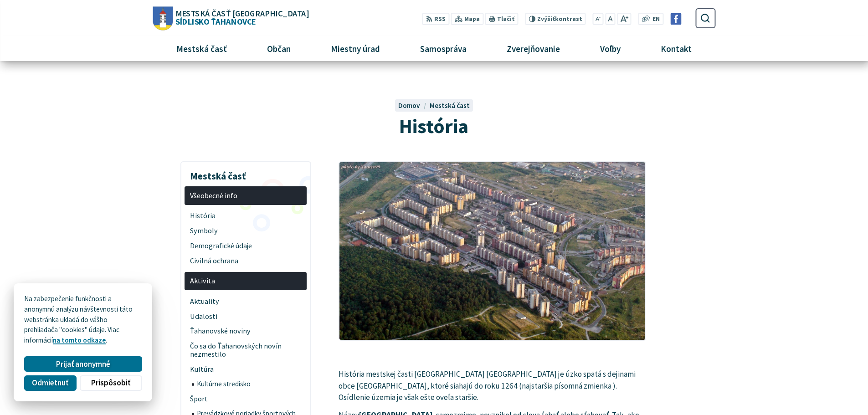 The height and width of the screenshot is (415, 868). What do you see at coordinates (414, 105) in the screenshot?
I see `a: Domov` at bounding box center [414, 105].